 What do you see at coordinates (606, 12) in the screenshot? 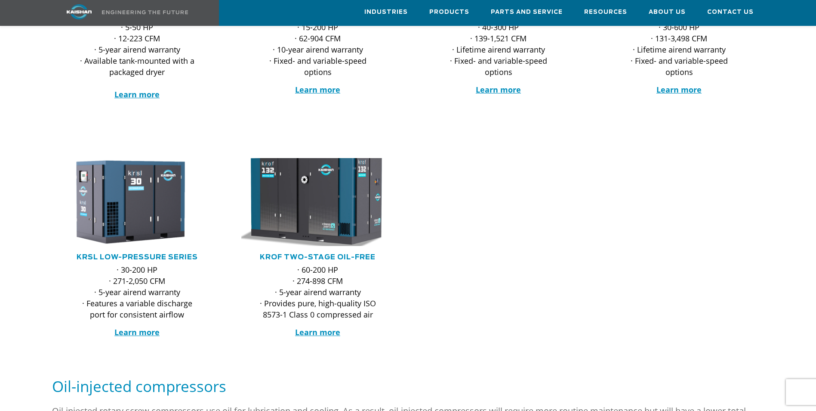
I see `a: Resources` at bounding box center [606, 12].